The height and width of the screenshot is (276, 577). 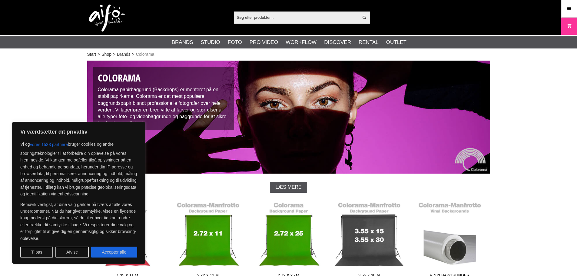 What do you see at coordinates (288, 187) in the screenshot?
I see `span: Læs mere` at bounding box center [288, 187].